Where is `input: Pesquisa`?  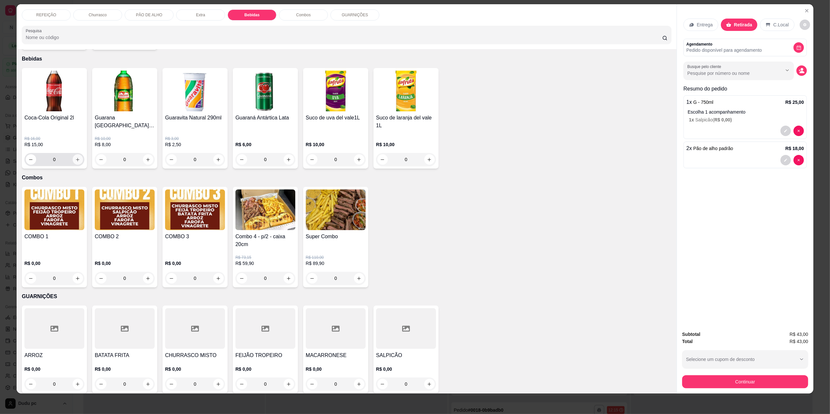
input: Pesquisa is located at coordinates (344, 37).